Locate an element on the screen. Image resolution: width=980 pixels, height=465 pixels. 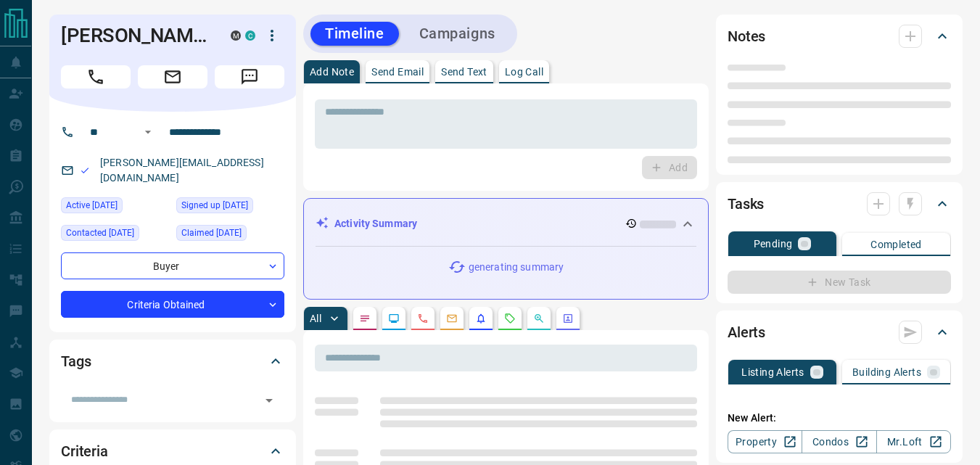
div: Tasks is located at coordinates (839, 204).